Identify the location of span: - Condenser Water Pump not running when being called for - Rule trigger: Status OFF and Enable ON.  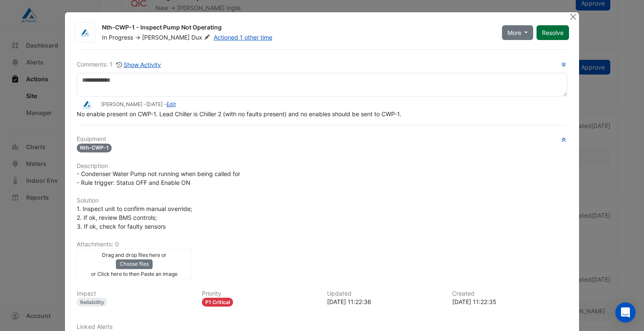
(158, 178).